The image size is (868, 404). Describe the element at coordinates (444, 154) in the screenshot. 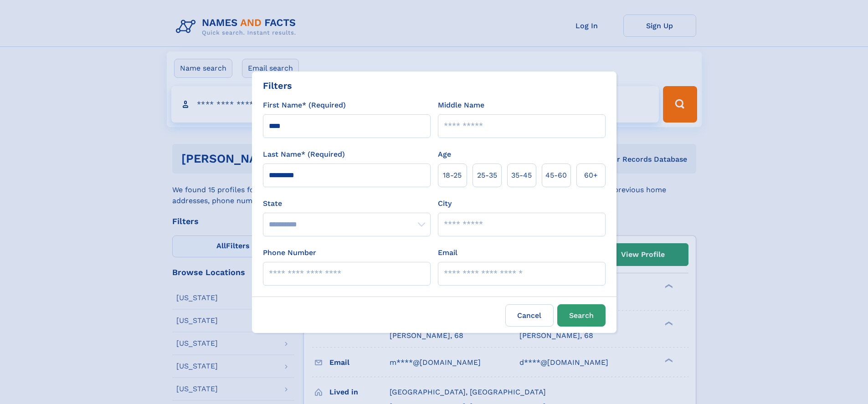

I see `label: Age` at that location.